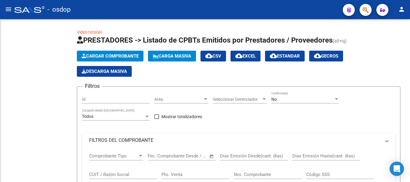 The width and height of the screenshot is (410, 182). I want to click on span: Area, so click(179, 99).